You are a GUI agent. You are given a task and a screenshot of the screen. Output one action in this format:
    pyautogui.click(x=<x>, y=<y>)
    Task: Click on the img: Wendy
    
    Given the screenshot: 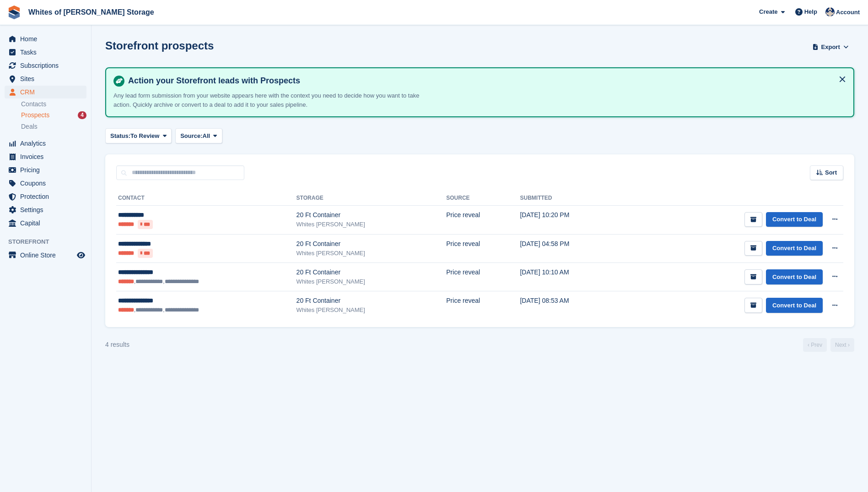 What is the action you would take?
    pyautogui.click(x=830, y=12)
    